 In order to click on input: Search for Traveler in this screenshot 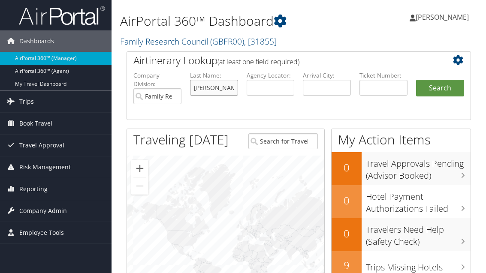, I will do `click(283, 141)`.